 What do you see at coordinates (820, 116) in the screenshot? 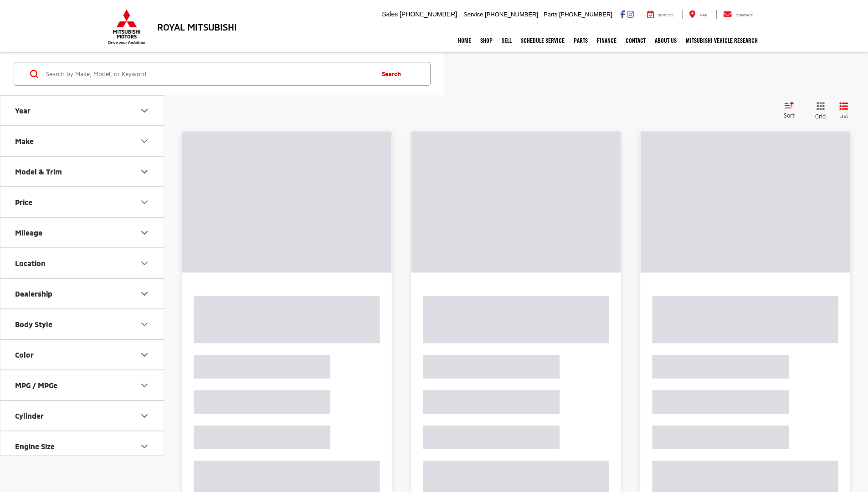
I see `span: Grid` at bounding box center [820, 116].